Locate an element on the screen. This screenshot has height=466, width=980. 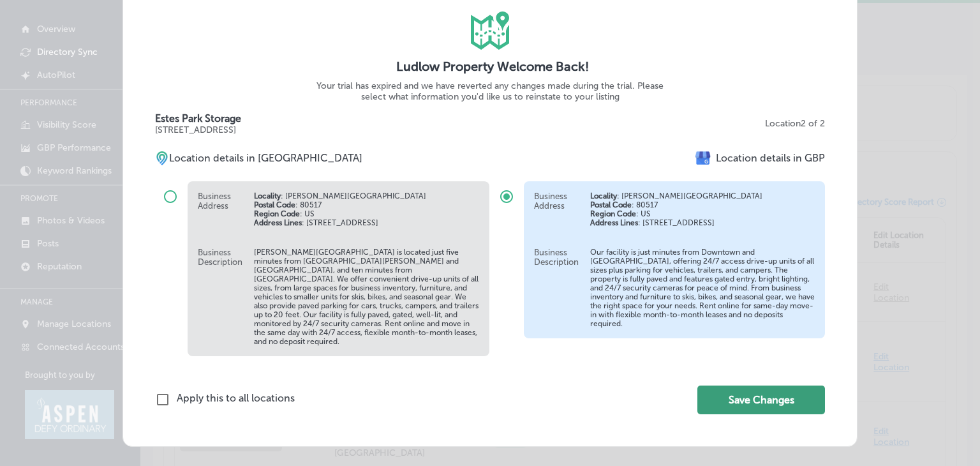
p: Location 2 of 2 is located at coordinates (795, 123).